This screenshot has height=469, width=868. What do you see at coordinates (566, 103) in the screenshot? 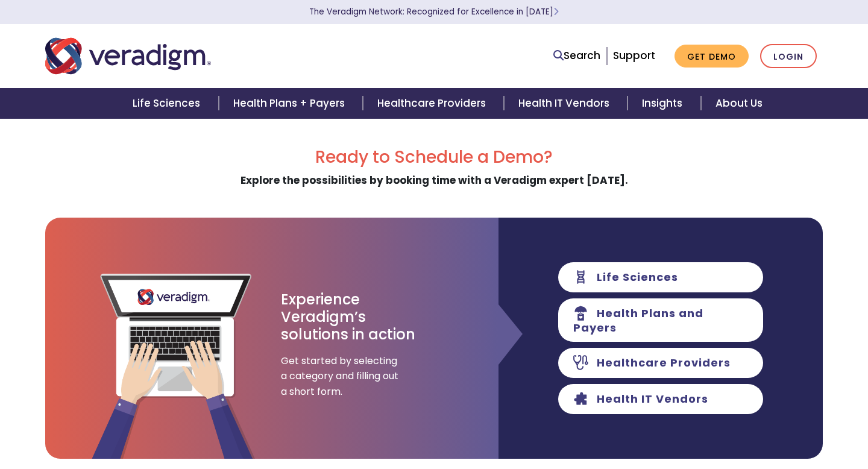
I see `a: Health IT Vendors` at bounding box center [566, 103].